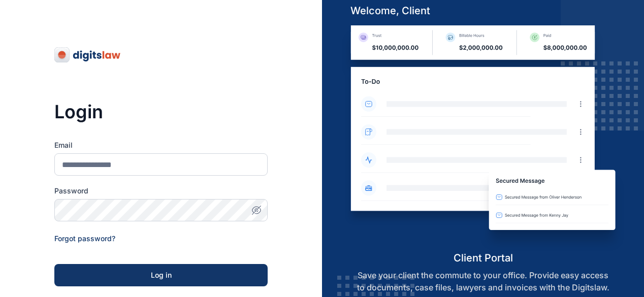  What do you see at coordinates (161, 276) in the screenshot?
I see `button: Log in` at bounding box center [161, 276].